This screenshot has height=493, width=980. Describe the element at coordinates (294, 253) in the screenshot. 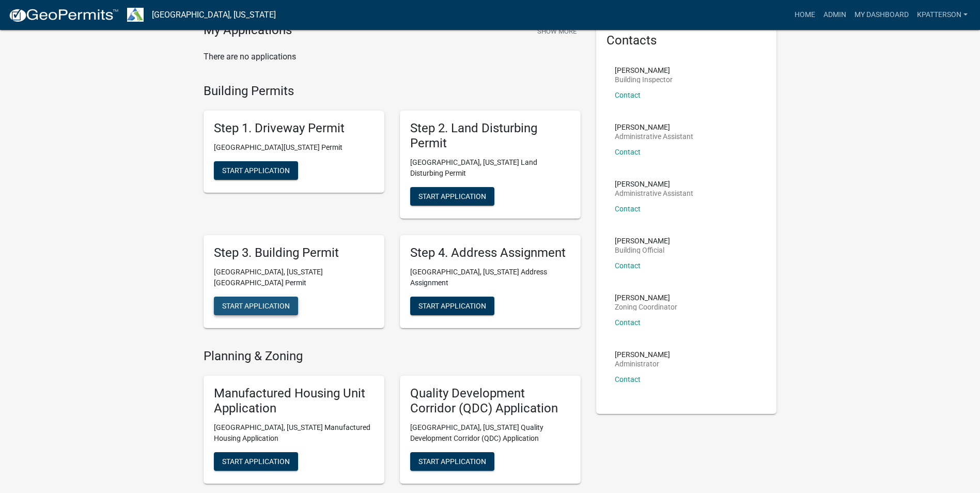

I see `h5: Step 3. Building Permit` at that location.